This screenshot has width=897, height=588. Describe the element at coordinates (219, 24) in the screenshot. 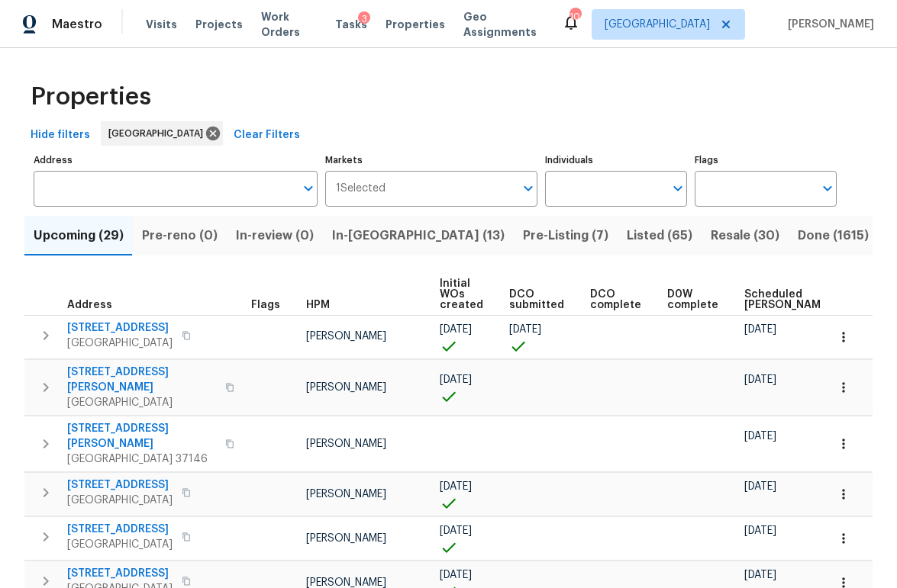

I see `span: Projects` at that location.